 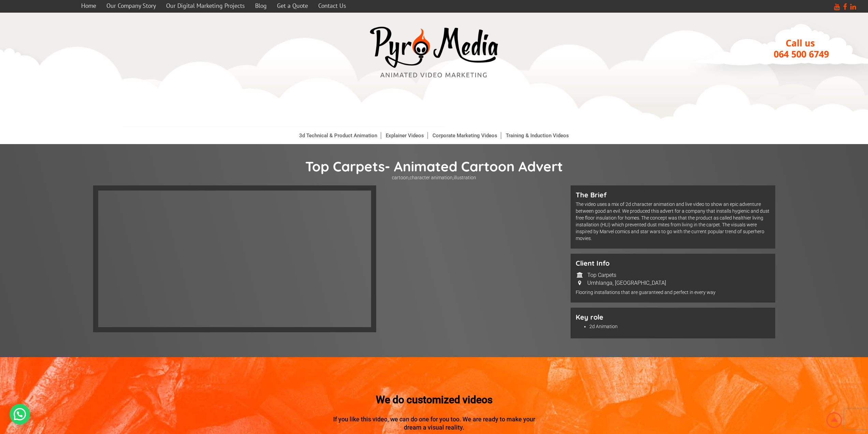 What do you see at coordinates (672, 317) in the screenshot?
I see `h5: Key role` at bounding box center [672, 317].